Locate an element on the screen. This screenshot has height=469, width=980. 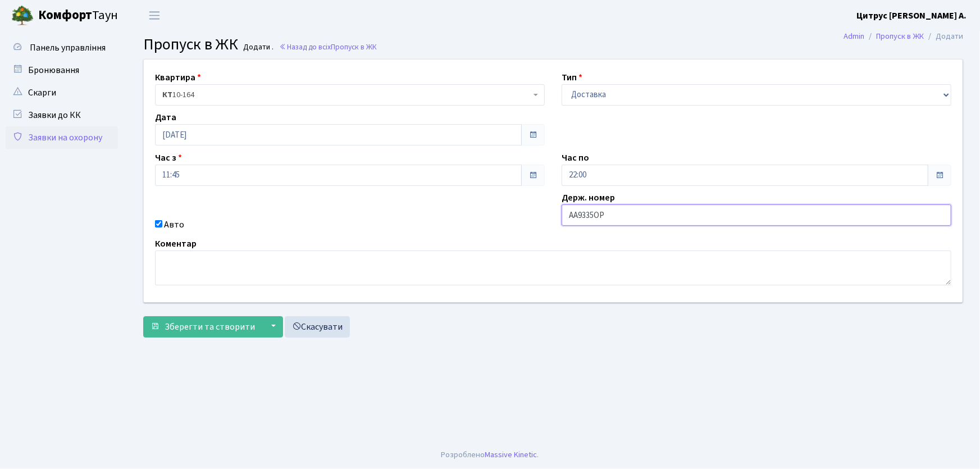
label: Час з is located at coordinates (169, 158).